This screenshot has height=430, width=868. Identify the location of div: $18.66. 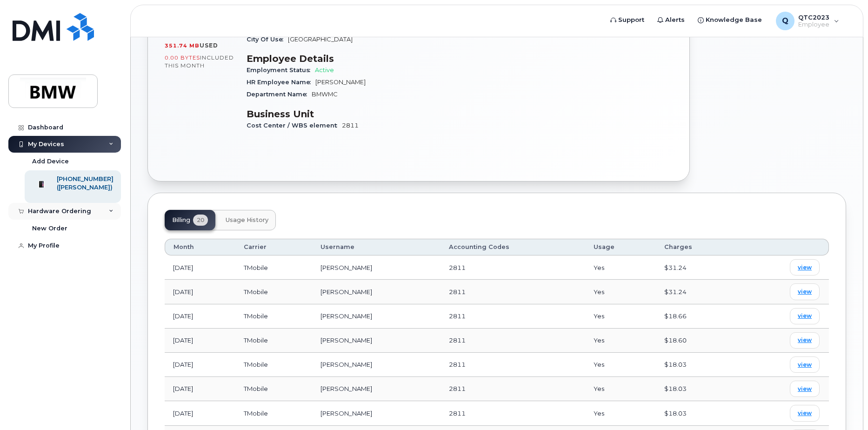
(697, 316).